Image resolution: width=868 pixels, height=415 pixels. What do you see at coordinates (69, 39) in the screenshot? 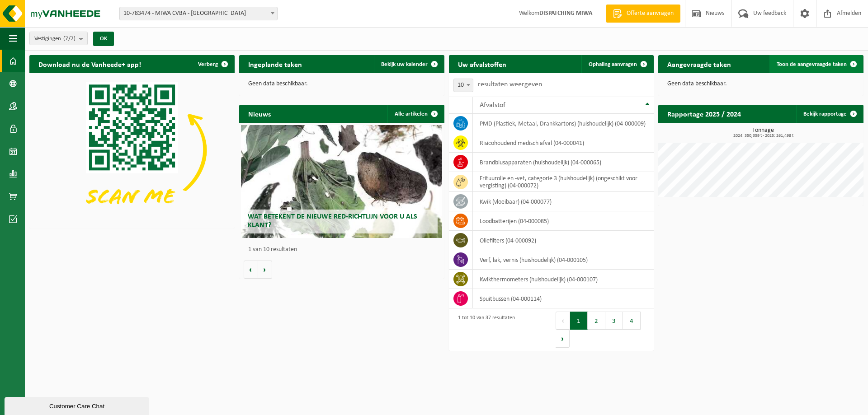
I see `count: (7/7)` at bounding box center [69, 39].